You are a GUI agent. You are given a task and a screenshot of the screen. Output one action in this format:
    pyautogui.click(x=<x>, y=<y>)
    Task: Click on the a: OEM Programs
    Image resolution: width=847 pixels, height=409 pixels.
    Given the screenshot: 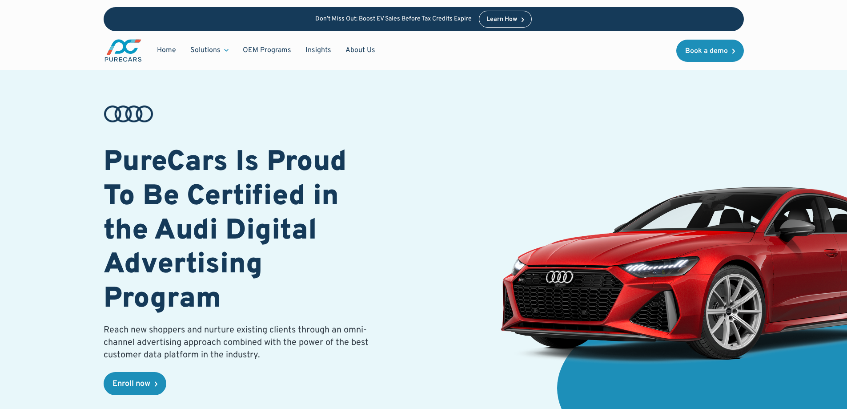 What is the action you would take?
    pyautogui.click(x=267, y=50)
    